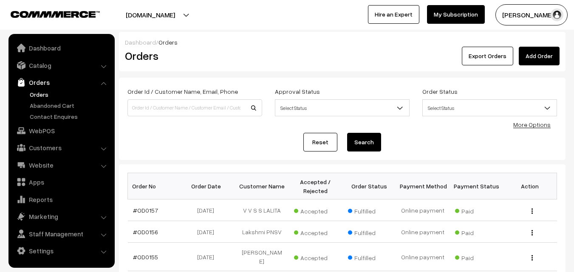 The image size is (574, 272). What do you see at coordinates (456, 14) in the screenshot?
I see `a: My Subscription` at bounding box center [456, 14].